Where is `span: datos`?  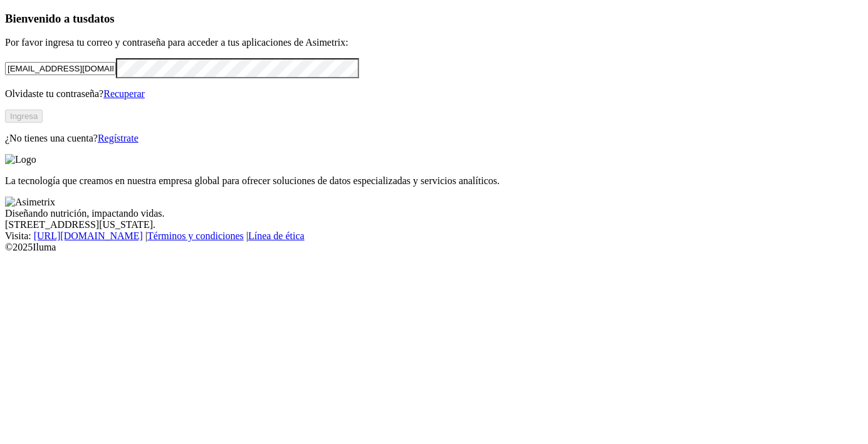 span: datos is located at coordinates (101, 19).